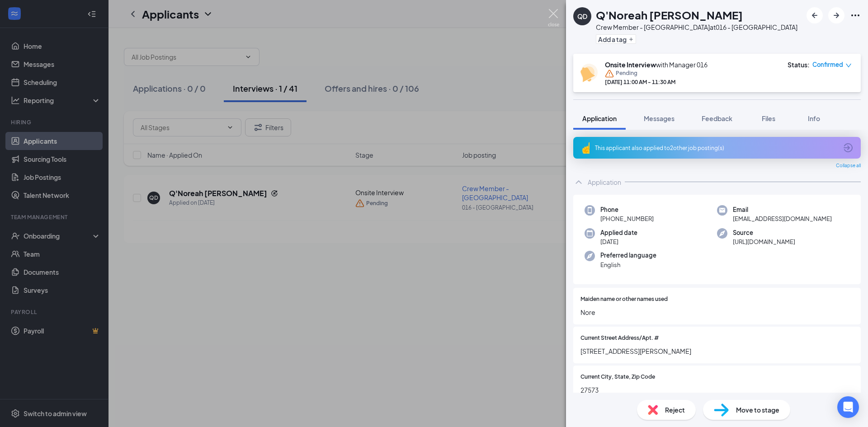 This screenshot has height=427, width=868. What do you see at coordinates (626, 73) in the screenshot?
I see `span: Pending` at bounding box center [626, 73].